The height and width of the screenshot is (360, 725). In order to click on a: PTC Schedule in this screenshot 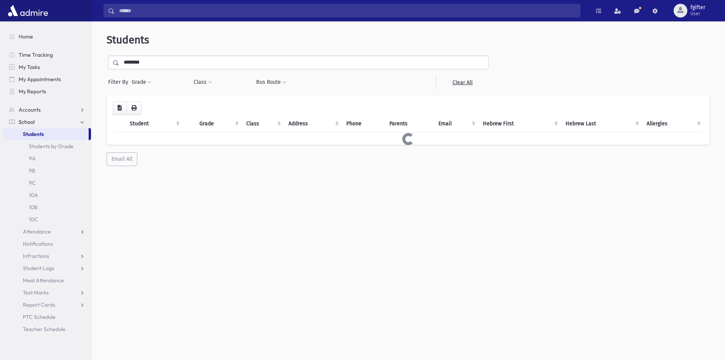, I will do `click(47, 317)`.